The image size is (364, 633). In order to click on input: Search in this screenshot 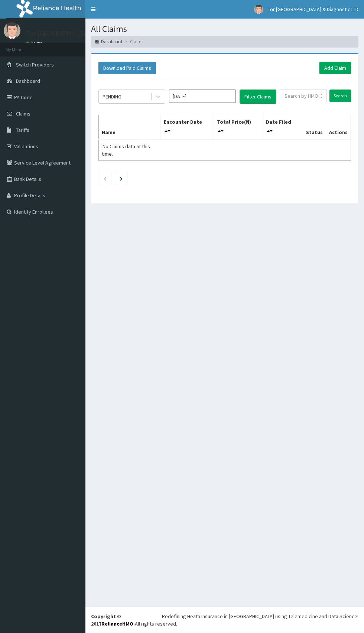, I will do `click(340, 96)`.